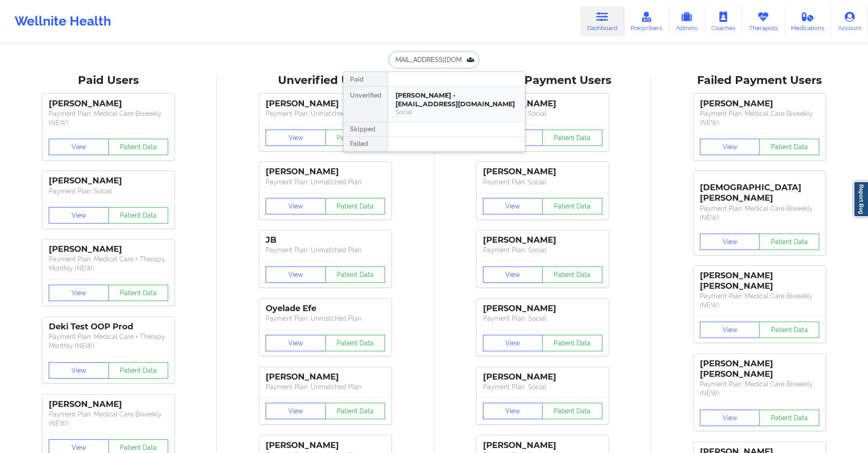 This screenshot has height=453, width=868. What do you see at coordinates (602, 22) in the screenshot?
I see `a: Dashboard` at bounding box center [602, 22].